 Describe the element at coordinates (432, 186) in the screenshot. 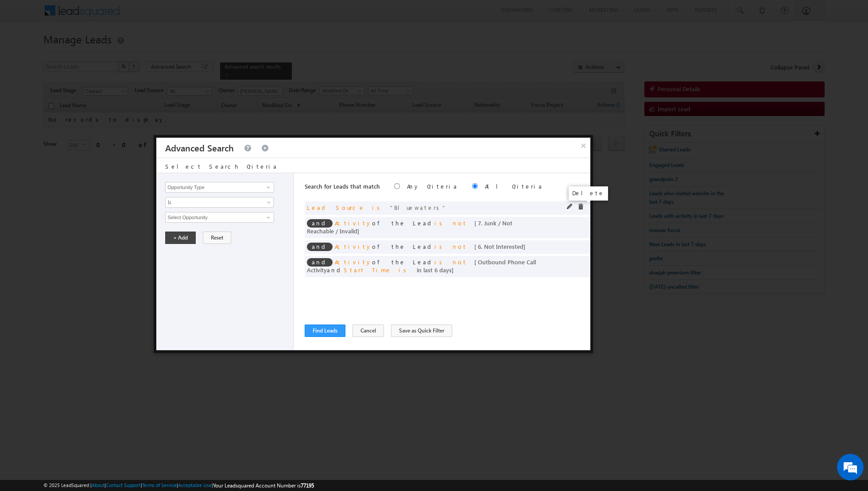

I see `label: Any Criteria` at that location.